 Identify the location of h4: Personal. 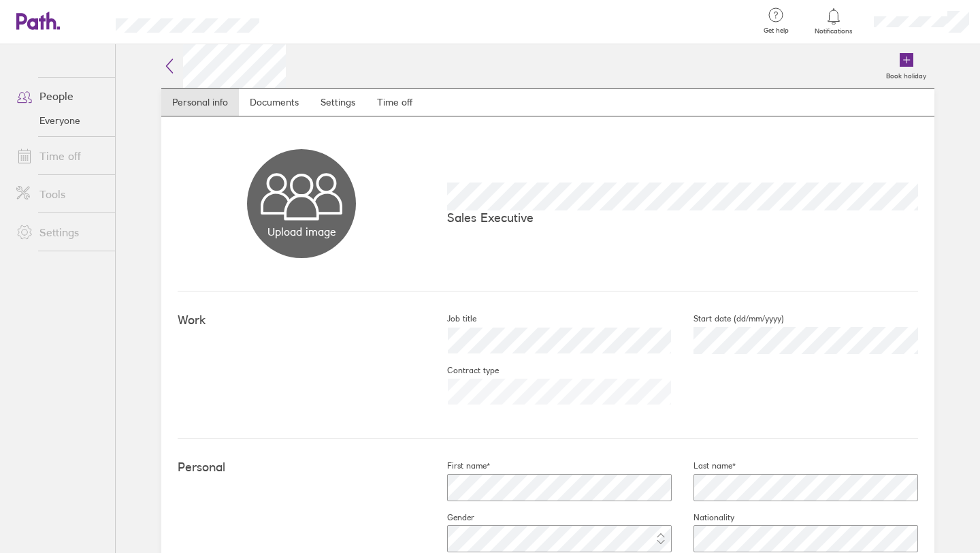
(302, 467).